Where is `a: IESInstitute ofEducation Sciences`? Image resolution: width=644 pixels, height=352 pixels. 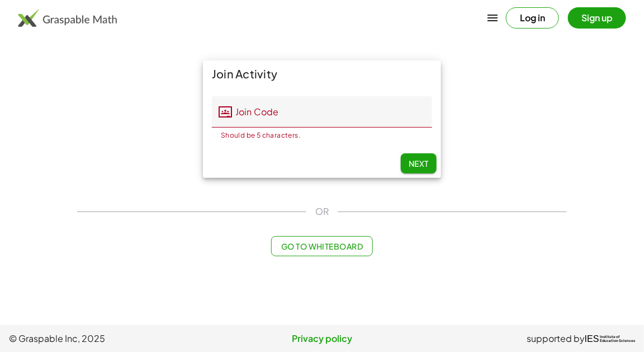
a: IESInstitute ofEducation Sciences is located at coordinates (610, 338).